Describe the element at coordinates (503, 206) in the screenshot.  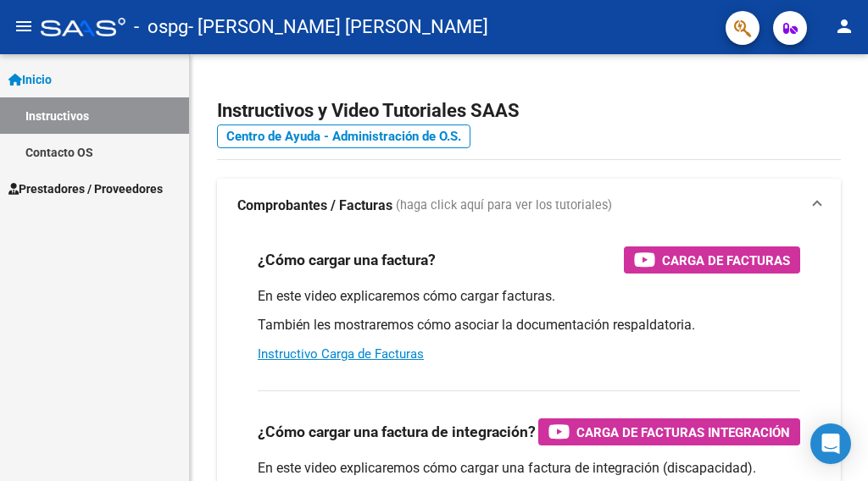
I see `span: (haga click aquí para ver los tutoriales)` at that location.